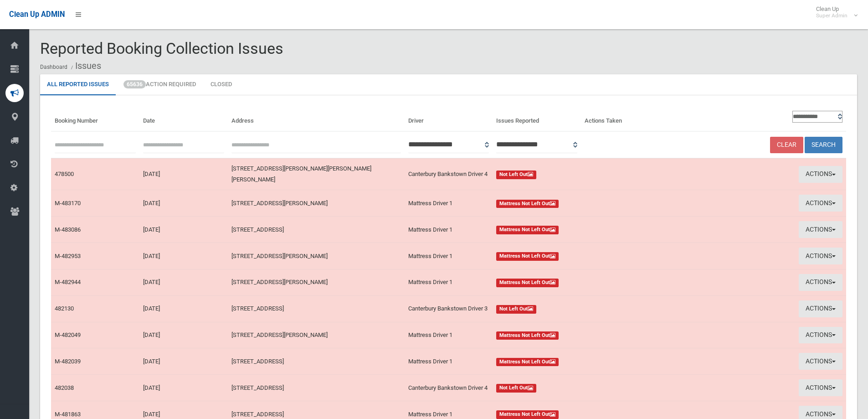  I want to click on th: Issues Reported, so click(537, 118).